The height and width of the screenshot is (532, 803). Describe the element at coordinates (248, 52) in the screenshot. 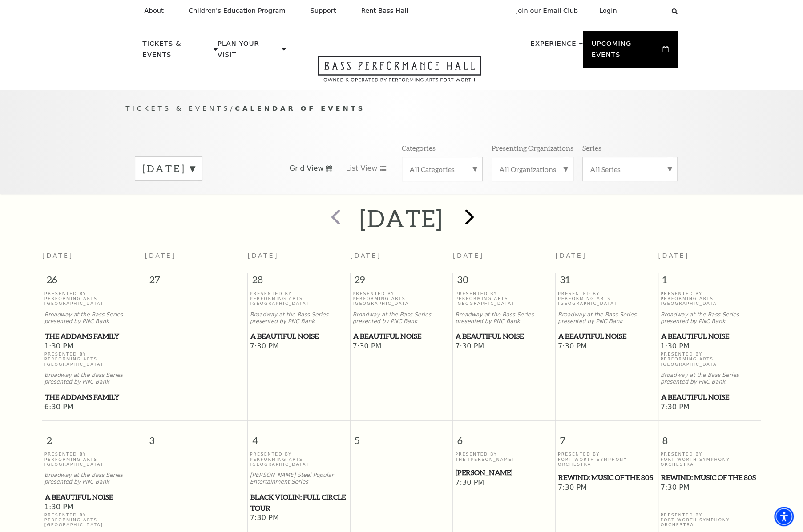

I see `p: Plan Your Visit` at that location.